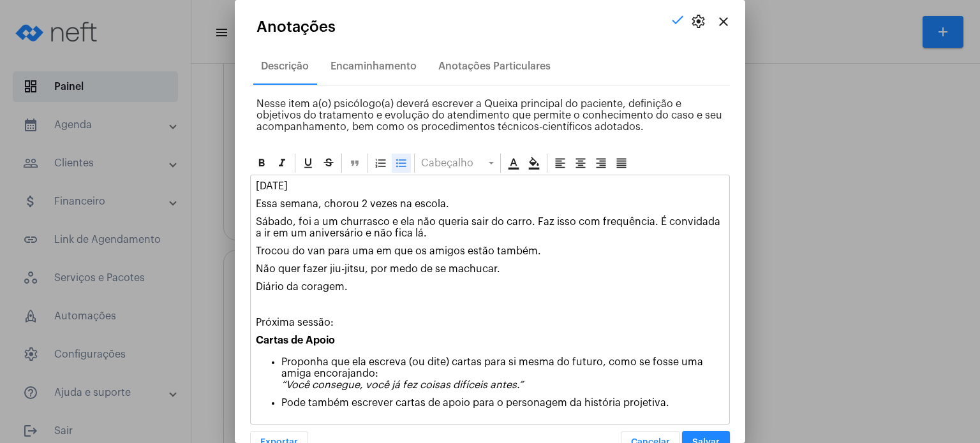  Describe the element at coordinates (503, 403) in the screenshot. I see `p: Pode também escrever cartas de apoio para o personagem da história projetiva.` at that location.